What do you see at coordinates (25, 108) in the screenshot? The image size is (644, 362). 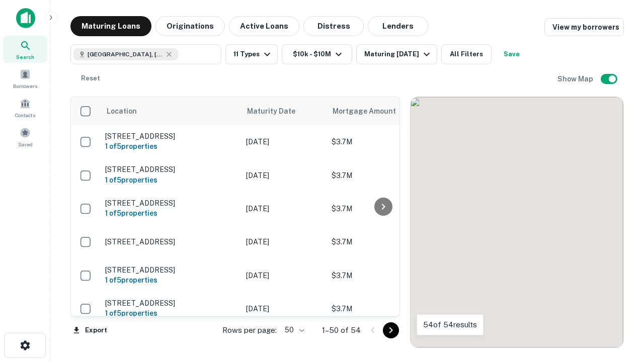 I see `a: Contacts` at bounding box center [25, 108].